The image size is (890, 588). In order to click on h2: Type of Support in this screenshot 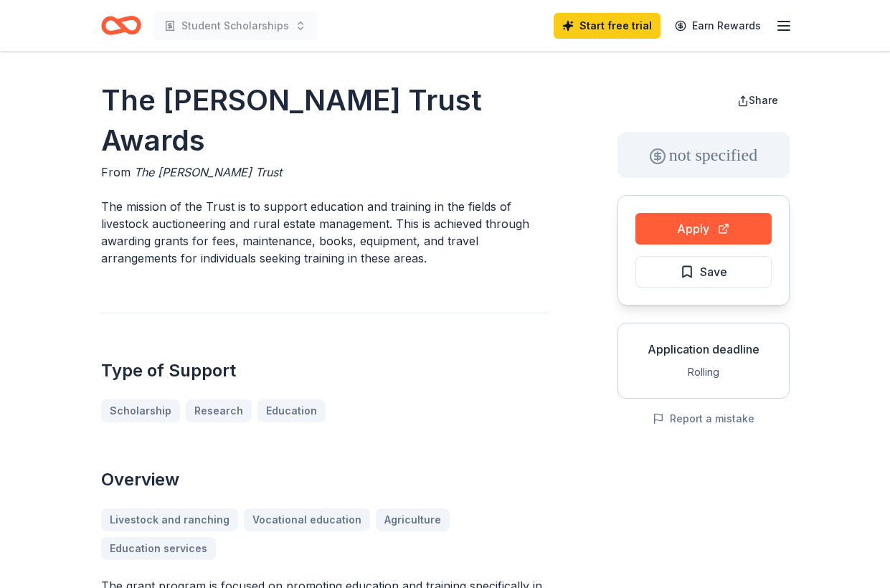, I will do `click(325, 371)`.